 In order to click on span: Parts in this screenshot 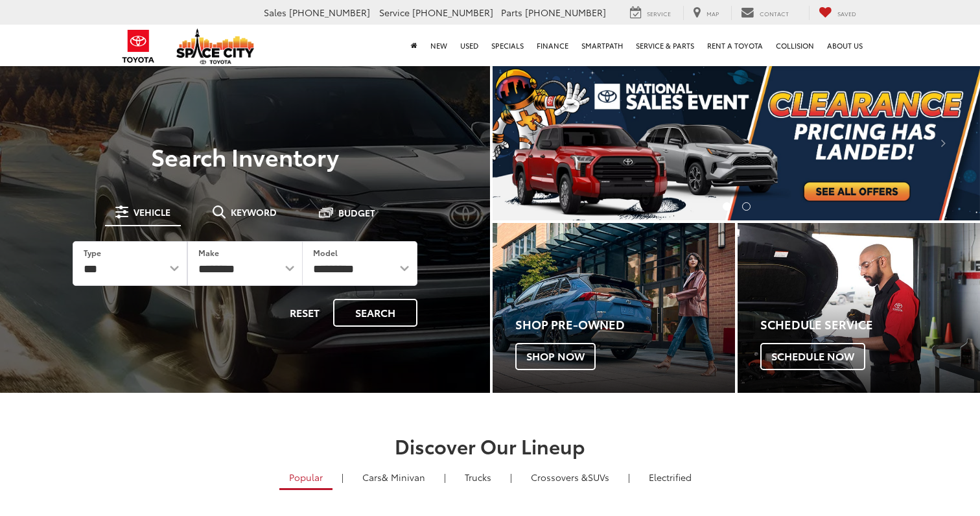, I will do `click(511, 12)`.